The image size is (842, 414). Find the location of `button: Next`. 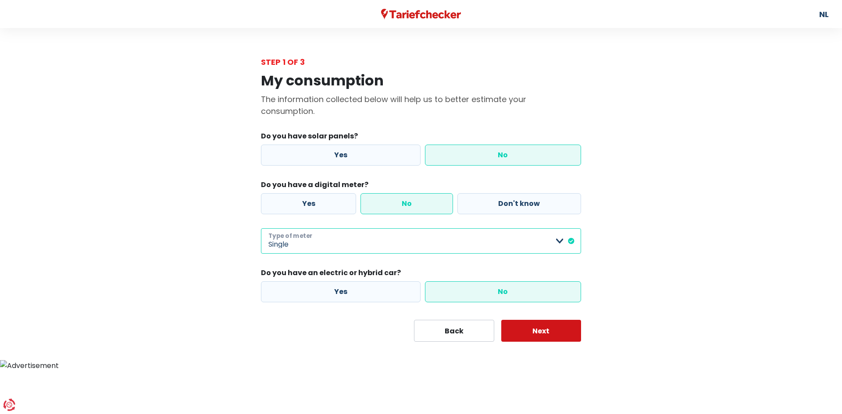

button: Next is located at coordinates (541, 331).